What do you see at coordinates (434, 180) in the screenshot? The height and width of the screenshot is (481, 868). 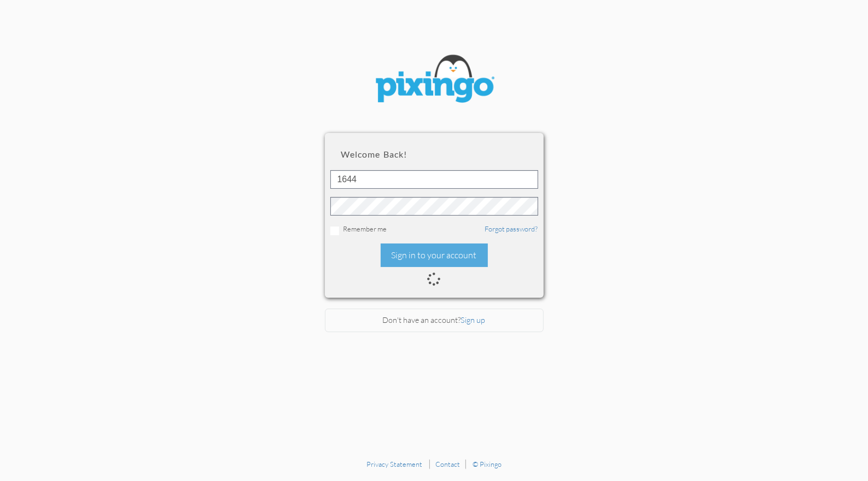 I see `input: ID or Email` at bounding box center [434, 180].